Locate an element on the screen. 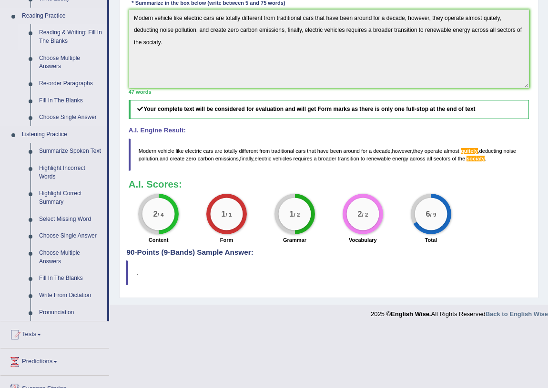 The image size is (548, 388). span: finally is located at coordinates (246, 159).